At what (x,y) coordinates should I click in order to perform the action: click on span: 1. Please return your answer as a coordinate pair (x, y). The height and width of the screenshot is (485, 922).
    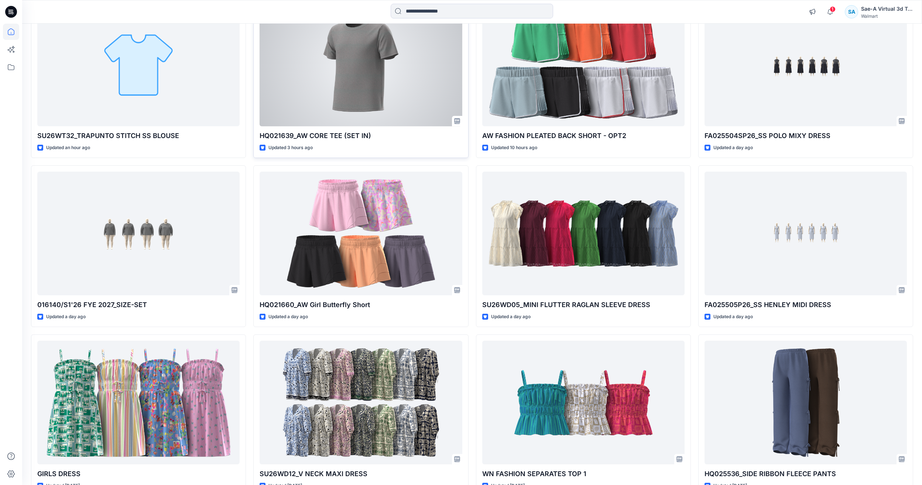
    Looking at the image, I should click on (832, 9).